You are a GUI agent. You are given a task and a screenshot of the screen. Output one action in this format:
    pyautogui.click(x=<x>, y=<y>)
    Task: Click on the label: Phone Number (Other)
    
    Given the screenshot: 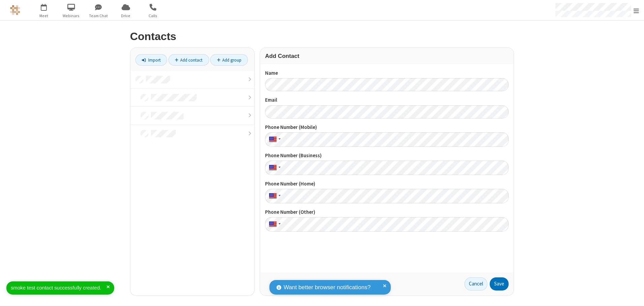 What is the action you would take?
    pyautogui.click(x=387, y=212)
    